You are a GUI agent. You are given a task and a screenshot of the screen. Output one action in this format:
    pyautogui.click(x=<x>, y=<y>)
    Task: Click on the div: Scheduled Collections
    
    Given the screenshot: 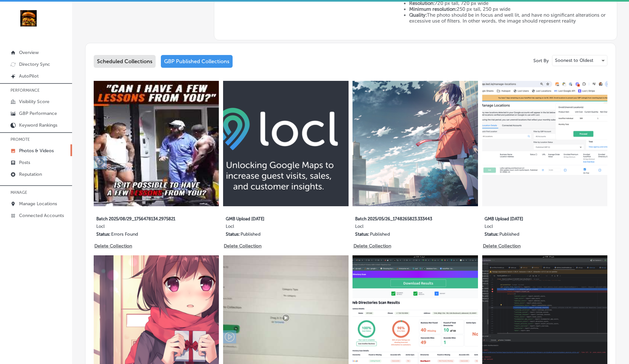 What is the action you would take?
    pyautogui.click(x=125, y=61)
    